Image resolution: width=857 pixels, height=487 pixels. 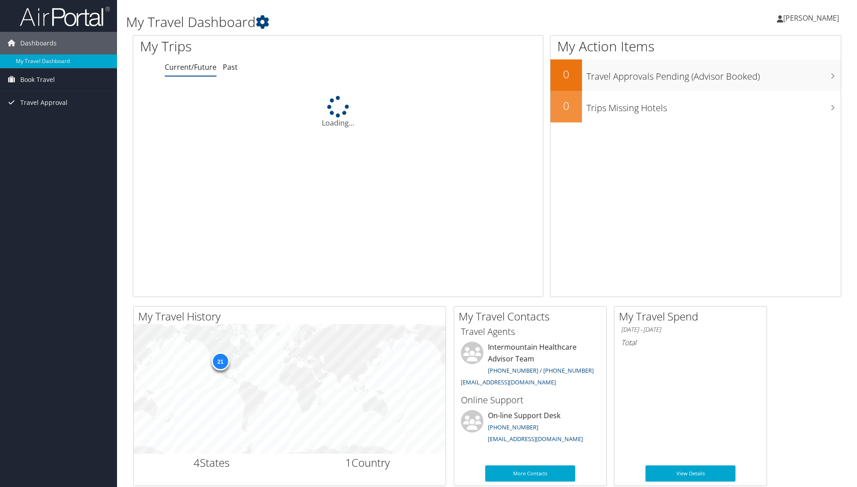 What do you see at coordinates (230, 67) in the screenshot?
I see `a: Past` at bounding box center [230, 67].